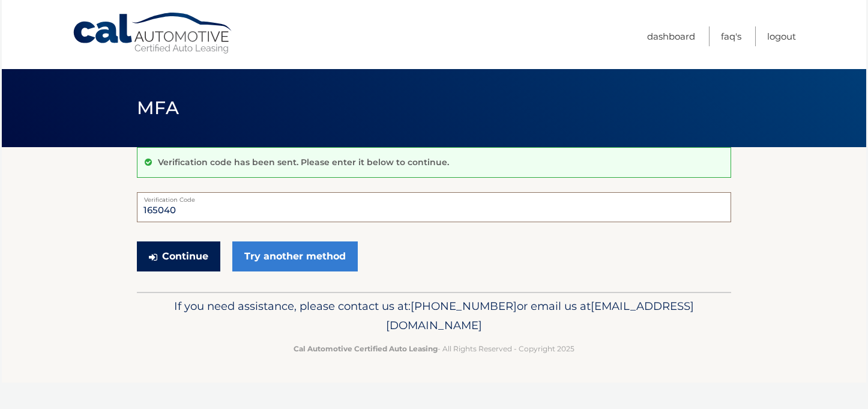 The image size is (868, 409). What do you see at coordinates (158, 107) in the screenshot?
I see `span: MFA` at bounding box center [158, 107].